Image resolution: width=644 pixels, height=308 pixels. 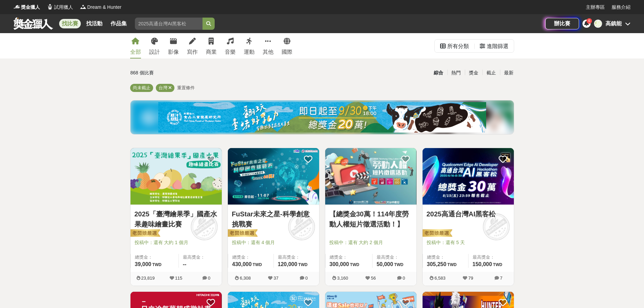 I want to click on span: 115, so click(x=179, y=278).